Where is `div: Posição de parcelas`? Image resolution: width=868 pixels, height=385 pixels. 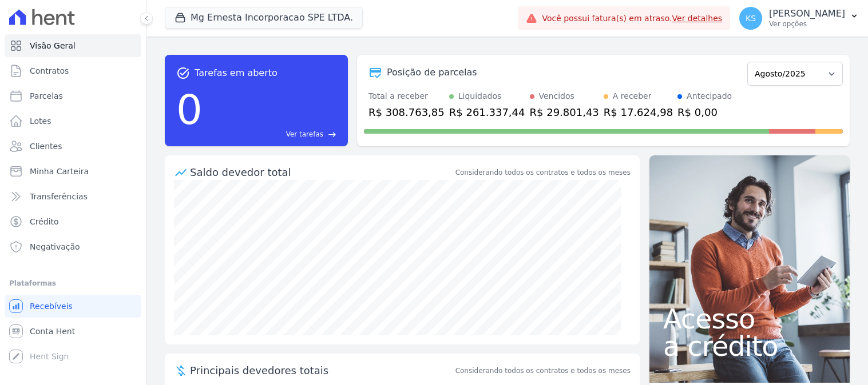 div: Posição de parcelas is located at coordinates (432, 73).